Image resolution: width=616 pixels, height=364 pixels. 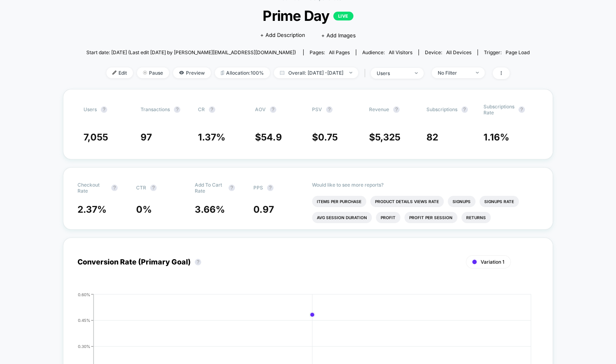 What do you see at coordinates (242, 73) in the screenshot?
I see `span: Allocation: 100%` at bounding box center [242, 73].